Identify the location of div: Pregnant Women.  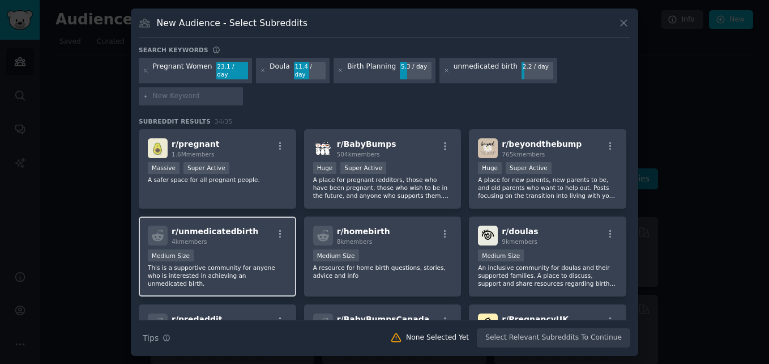
(182, 71).